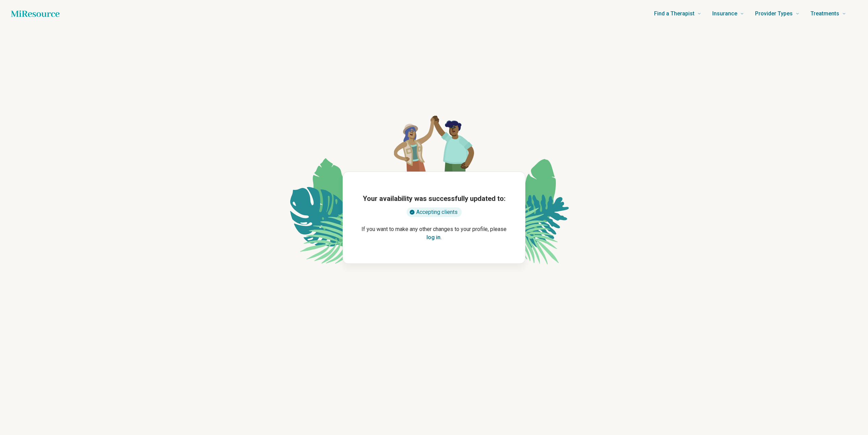 This screenshot has width=868, height=435. What do you see at coordinates (674, 14) in the screenshot?
I see `span: Find a Therapist` at bounding box center [674, 14].